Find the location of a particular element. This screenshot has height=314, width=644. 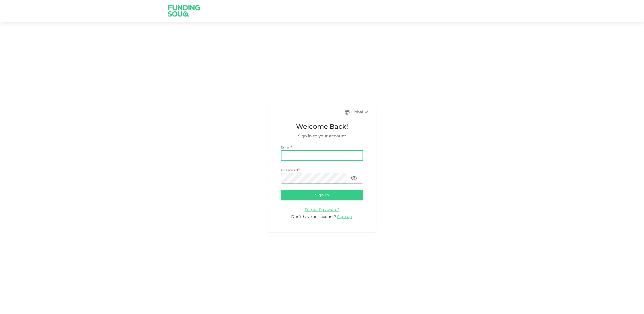

span: Welcome Back! is located at coordinates (322, 127).